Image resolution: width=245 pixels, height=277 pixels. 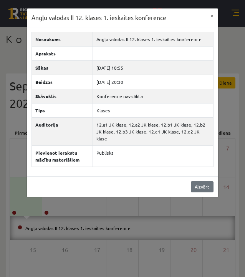 What do you see at coordinates (153, 96) in the screenshot?
I see `td: Konference nav sākta` at bounding box center [153, 96].